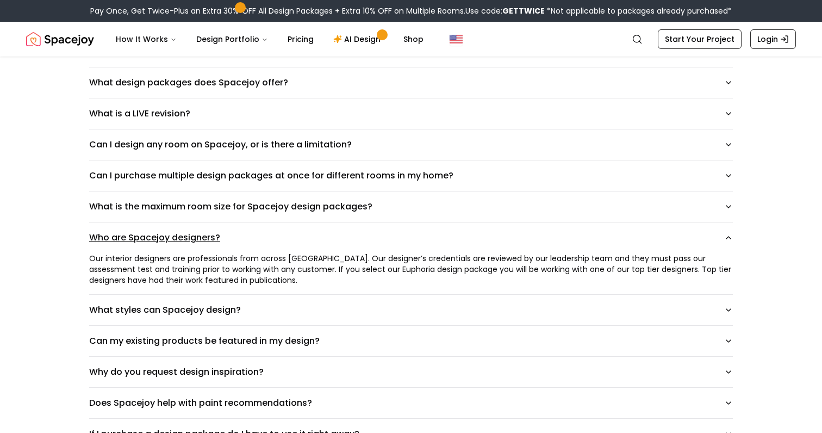  I want to click on button: Who are Spacejoy designers?, so click(411, 237).